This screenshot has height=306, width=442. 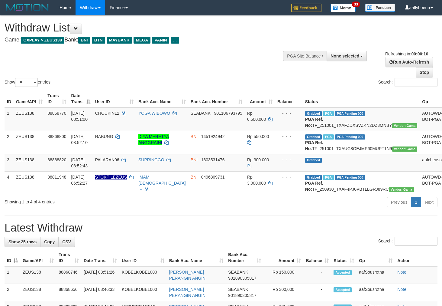 I want to click on span: 88868770, so click(x=57, y=113).